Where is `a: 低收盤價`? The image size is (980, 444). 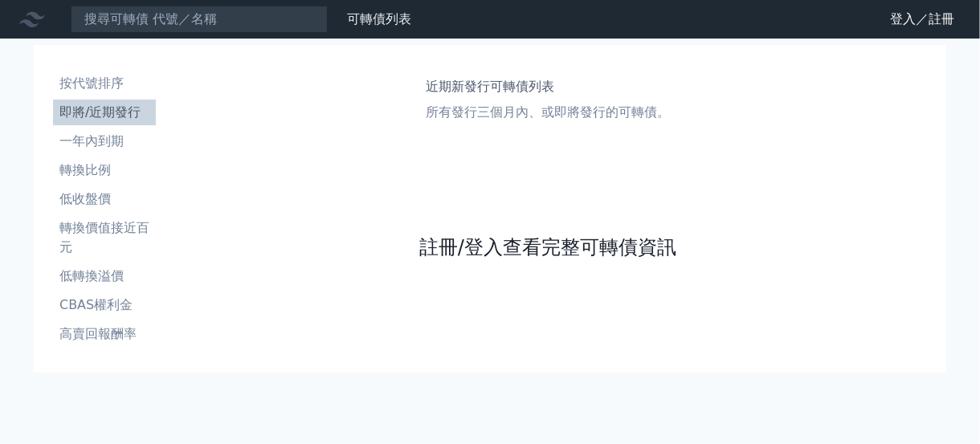 a: 低收盤價 is located at coordinates (104, 199).